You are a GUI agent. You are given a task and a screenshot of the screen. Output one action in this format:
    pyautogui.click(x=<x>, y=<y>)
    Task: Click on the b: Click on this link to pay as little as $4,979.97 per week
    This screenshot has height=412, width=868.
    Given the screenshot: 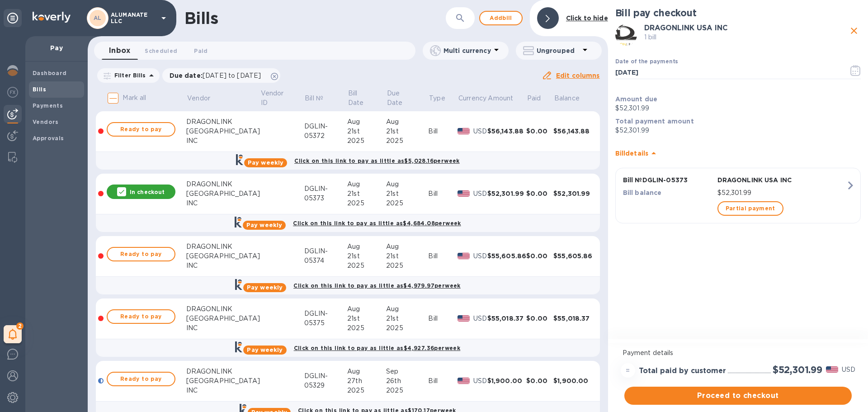 What is the action you would take?
    pyautogui.click(x=377, y=286)
    